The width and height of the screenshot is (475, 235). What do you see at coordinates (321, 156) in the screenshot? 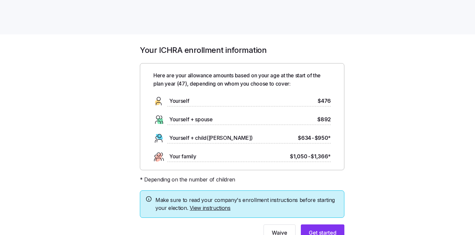
I see `span: $1,366` at bounding box center [321, 156].